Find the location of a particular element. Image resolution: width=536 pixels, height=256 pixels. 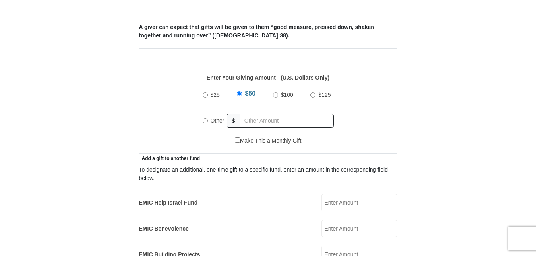

span: $50 is located at coordinates (250, 93).